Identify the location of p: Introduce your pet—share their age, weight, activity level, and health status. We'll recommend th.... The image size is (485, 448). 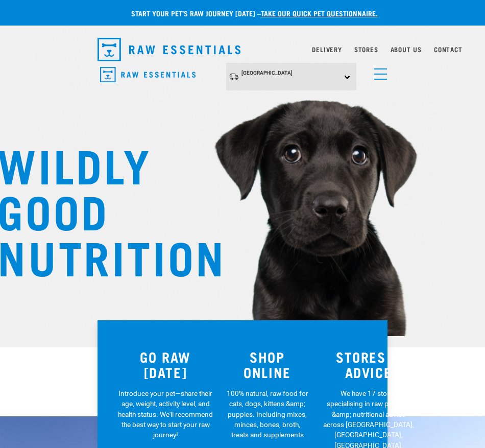
(165, 414).